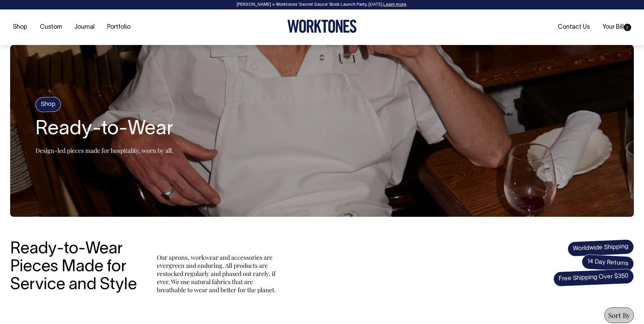 The image size is (644, 324). Describe the element at coordinates (574, 27) in the screenshot. I see `a: Contact Us` at that location.